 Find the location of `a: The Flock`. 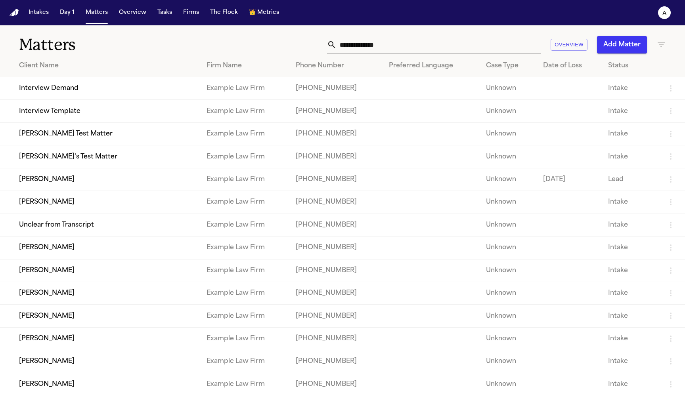

a: The Flock is located at coordinates (224, 13).